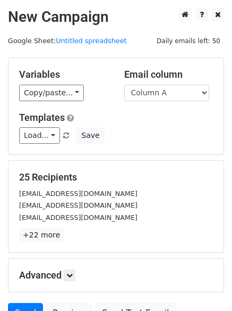 The width and height of the screenshot is (232, 311). What do you see at coordinates (91, 40) in the screenshot?
I see `a: Untitled spreadsheet` at bounding box center [91, 40].